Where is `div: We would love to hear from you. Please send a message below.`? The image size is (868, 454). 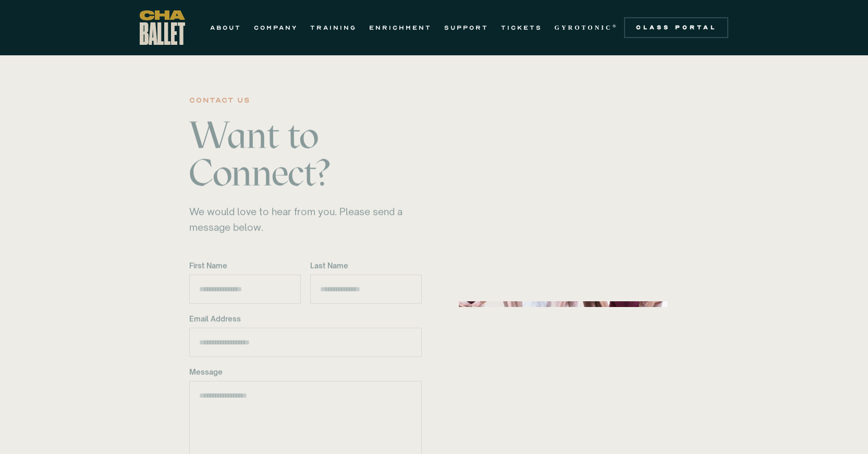
div: We would love to hear from you. Please send a message below. is located at coordinates (305, 220).